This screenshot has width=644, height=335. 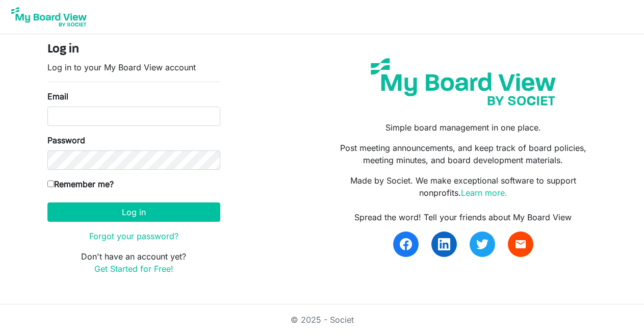 What do you see at coordinates (134, 212) in the screenshot?
I see `button: Log in` at bounding box center [134, 212].